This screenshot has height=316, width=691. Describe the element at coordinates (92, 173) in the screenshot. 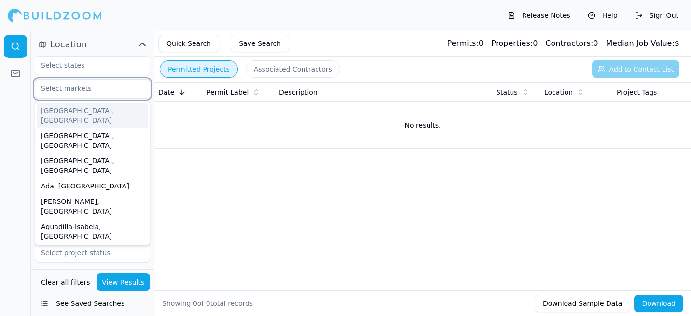

I see `div: Suggestions` at that location.